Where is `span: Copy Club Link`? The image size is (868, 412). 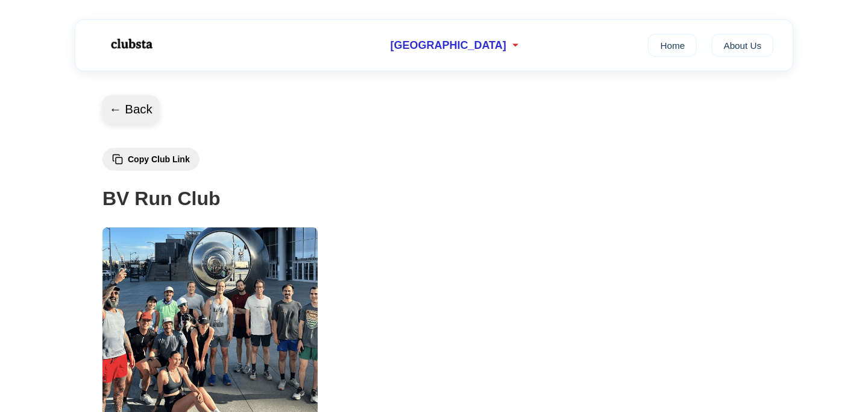 span: Copy Club Link is located at coordinates (158, 159).